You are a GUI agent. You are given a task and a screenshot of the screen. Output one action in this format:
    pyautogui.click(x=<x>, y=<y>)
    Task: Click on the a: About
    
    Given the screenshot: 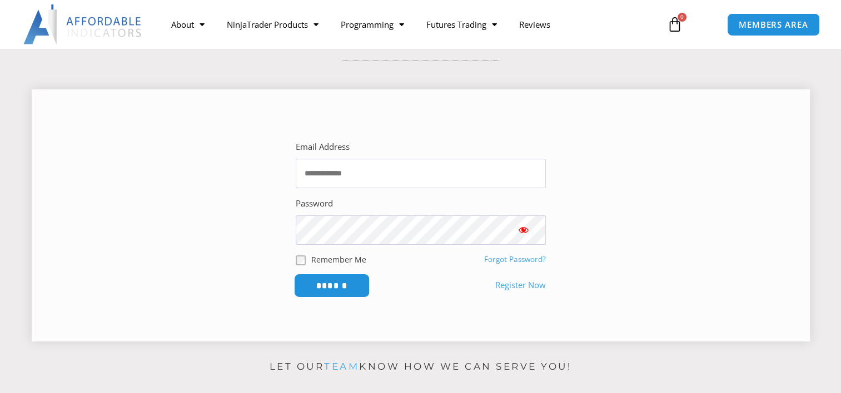 What is the action you would take?
    pyautogui.click(x=187, y=24)
    